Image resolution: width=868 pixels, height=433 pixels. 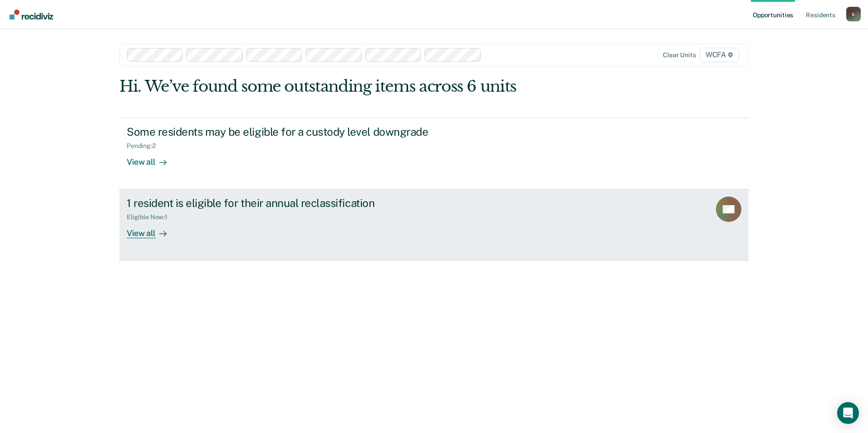 What do you see at coordinates (145, 146) in the screenshot?
I see `div: Pending : 2` at bounding box center [145, 146].